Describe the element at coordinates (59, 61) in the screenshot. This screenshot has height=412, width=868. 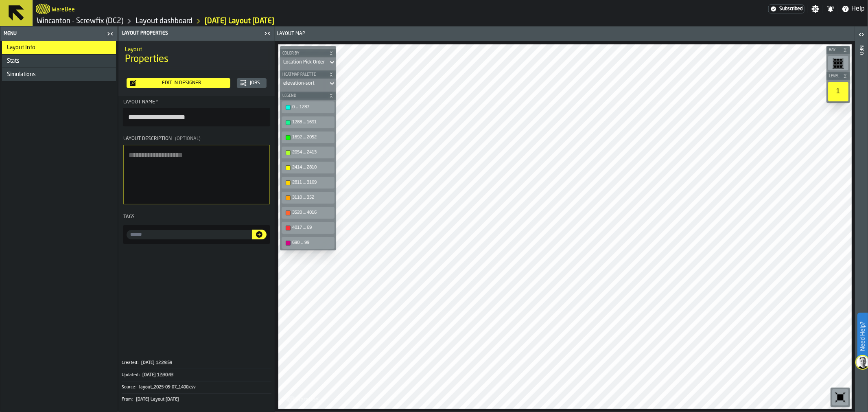
I see `li: menu Stats` at that location.